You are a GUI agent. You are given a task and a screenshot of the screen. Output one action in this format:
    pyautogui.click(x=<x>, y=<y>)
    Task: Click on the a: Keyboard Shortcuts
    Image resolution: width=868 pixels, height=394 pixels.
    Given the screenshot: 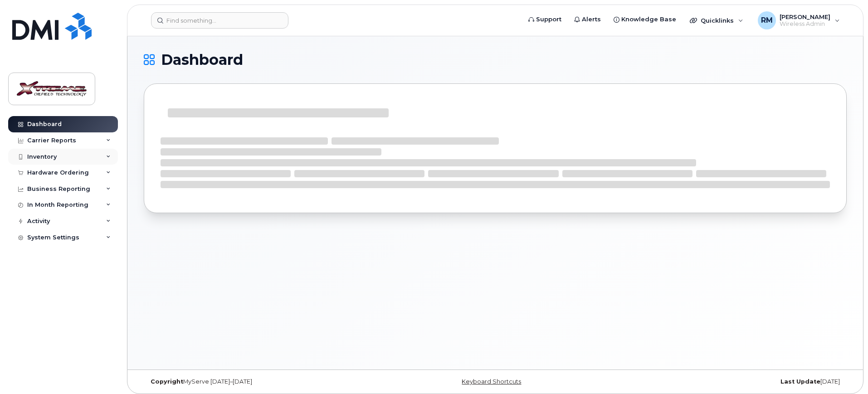 What is the action you would take?
    pyautogui.click(x=491, y=381)
    